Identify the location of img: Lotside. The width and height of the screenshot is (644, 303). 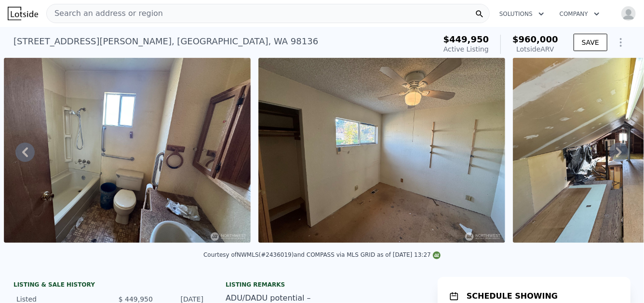
(22, 14).